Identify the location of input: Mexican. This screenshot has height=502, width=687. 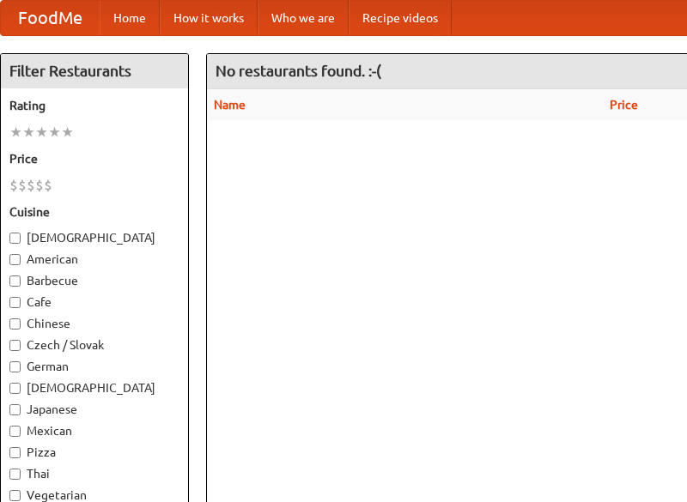
(15, 431).